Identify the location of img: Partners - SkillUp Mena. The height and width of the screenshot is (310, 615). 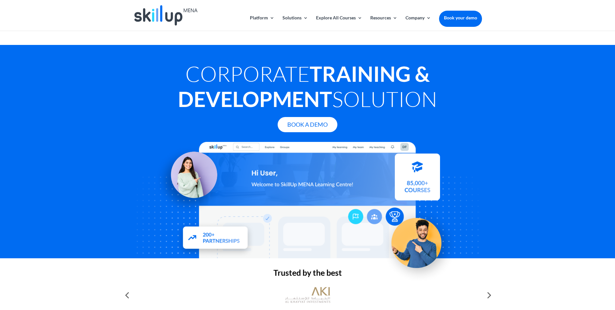
(215, 239).